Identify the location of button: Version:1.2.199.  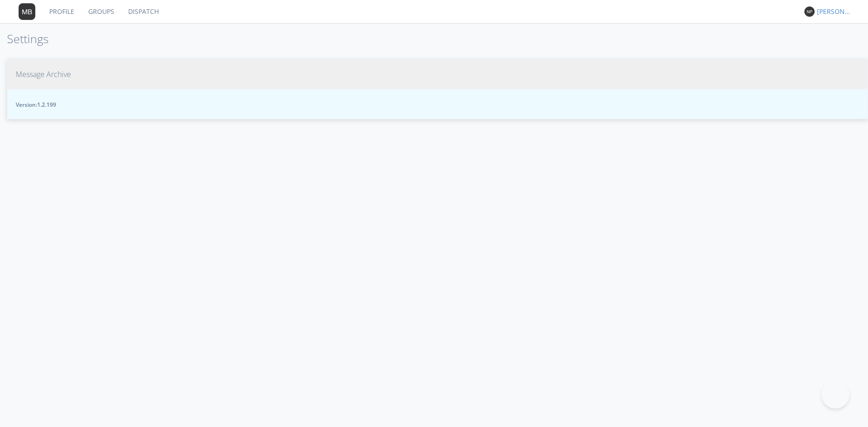
(438, 104).